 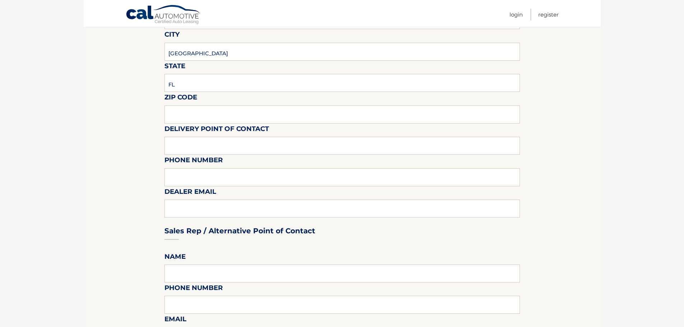 I want to click on label: Name, so click(x=175, y=258).